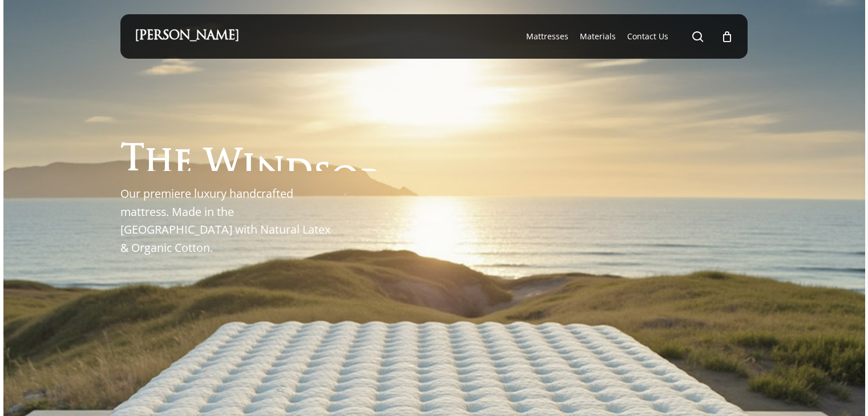 The width and height of the screenshot is (868, 416). I want to click on span: e, so click(183, 164).